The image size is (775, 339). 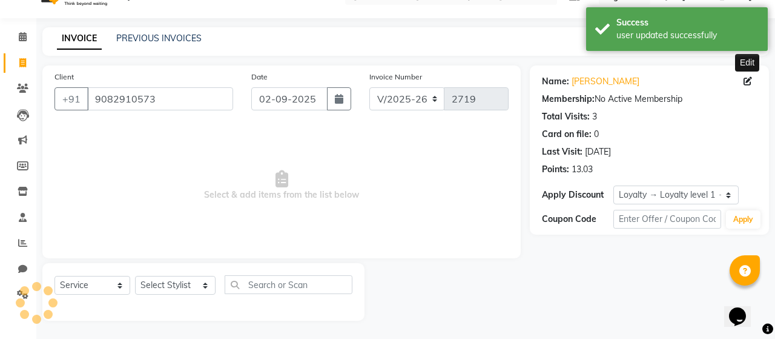 I want to click on div: Points:, so click(x=555, y=169).